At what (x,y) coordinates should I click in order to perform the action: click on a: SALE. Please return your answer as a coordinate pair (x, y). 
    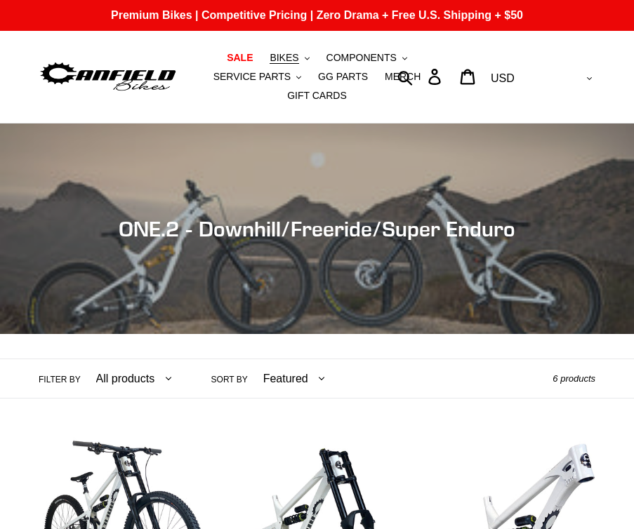
    Looking at the image, I should click on (239, 58).